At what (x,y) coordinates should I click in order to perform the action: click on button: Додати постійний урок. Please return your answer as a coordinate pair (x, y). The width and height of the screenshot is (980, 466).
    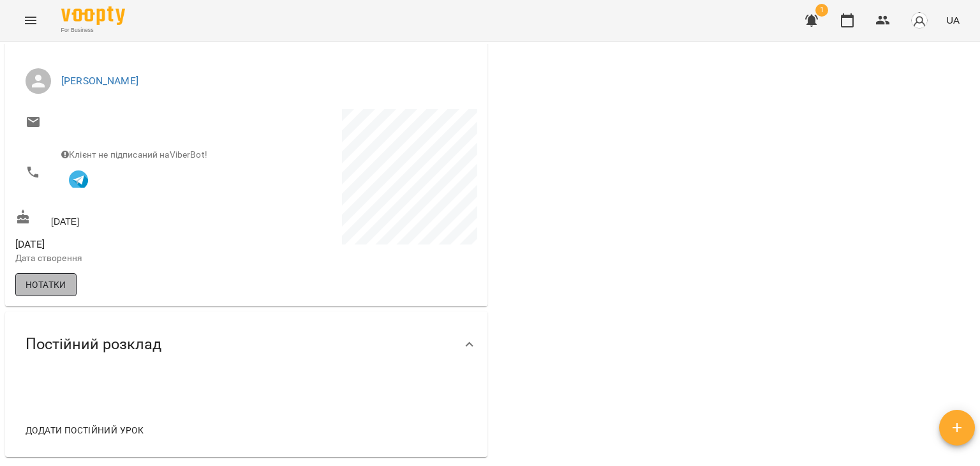
    Looking at the image, I should click on (84, 431).